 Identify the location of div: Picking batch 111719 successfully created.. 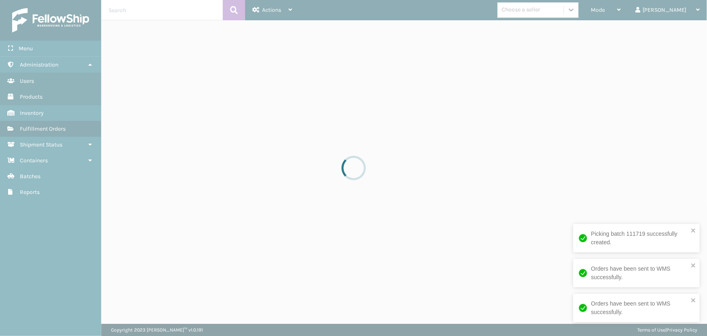
(640, 238).